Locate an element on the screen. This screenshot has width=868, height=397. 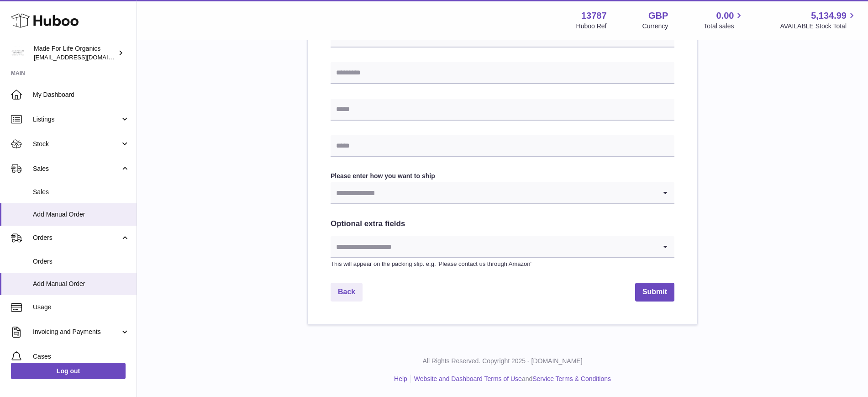
p: This will appear on the packing slip. e.g. 'Please contact us through Amazon' is located at coordinates (502, 264).